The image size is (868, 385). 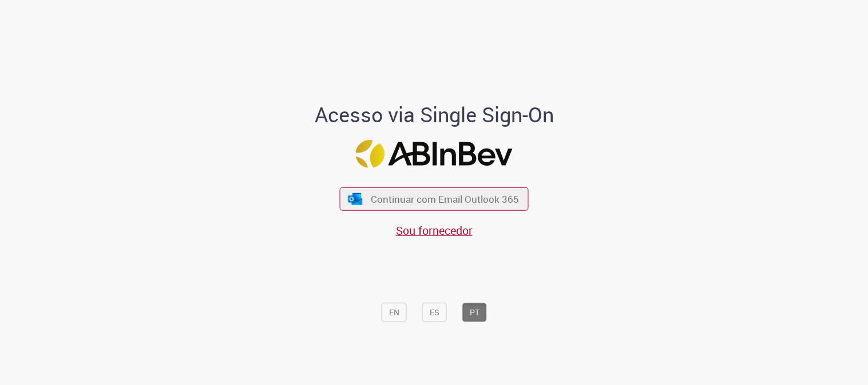 What do you see at coordinates (434, 312) in the screenshot?
I see `button: ES` at bounding box center [434, 312].